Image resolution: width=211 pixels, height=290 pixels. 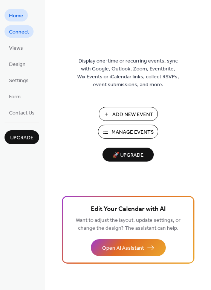 What do you see at coordinates (17, 64) in the screenshot?
I see `span: Design` at bounding box center [17, 64].